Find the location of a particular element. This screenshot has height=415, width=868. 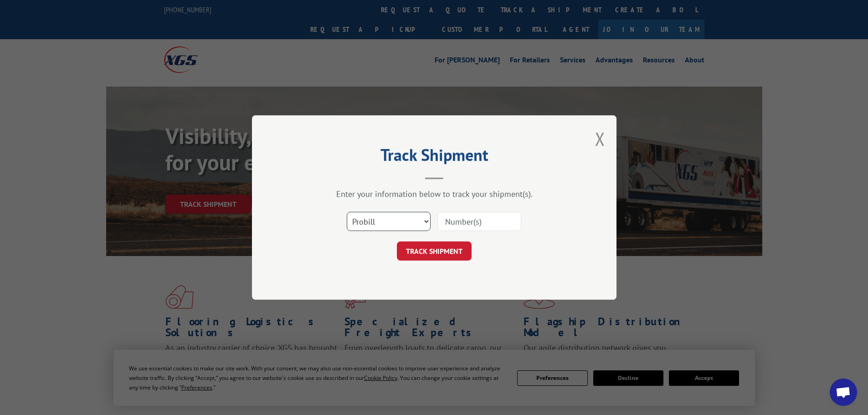

div: Enter your information below to track your shipment(s). is located at coordinates (434, 193).